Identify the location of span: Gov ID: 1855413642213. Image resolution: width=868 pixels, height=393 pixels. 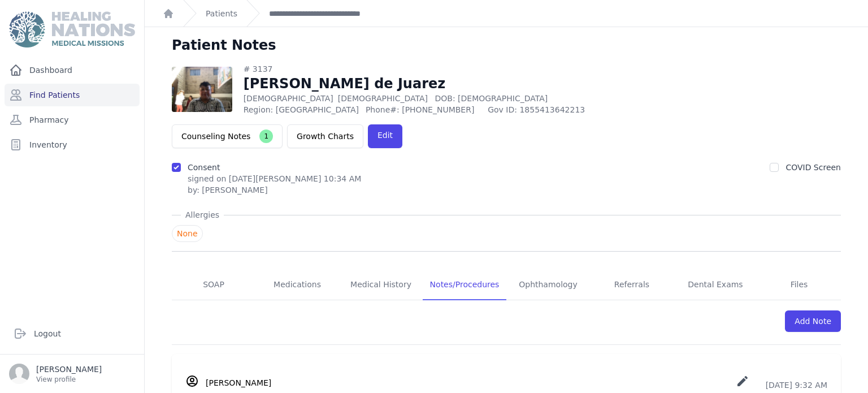
(549, 110).